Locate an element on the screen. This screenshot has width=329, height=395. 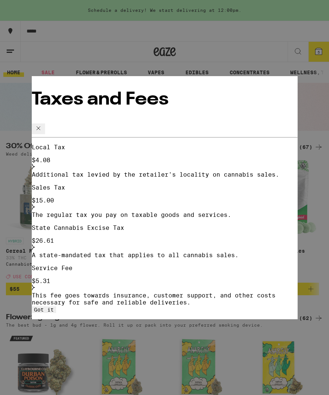
span: This fee goes towards insurance, customer support, and other costs necessary for safe and reliabl... is located at coordinates (154, 298).